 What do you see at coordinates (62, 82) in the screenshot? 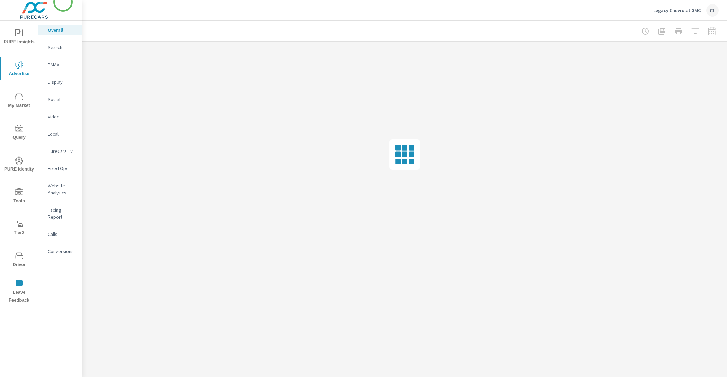
I see `p: Display` at bounding box center [62, 82].